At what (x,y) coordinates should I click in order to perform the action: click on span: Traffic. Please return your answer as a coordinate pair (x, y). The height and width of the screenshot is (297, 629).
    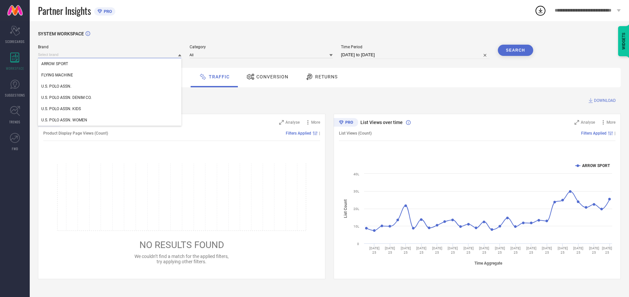
    Looking at the image, I should click on (219, 77).